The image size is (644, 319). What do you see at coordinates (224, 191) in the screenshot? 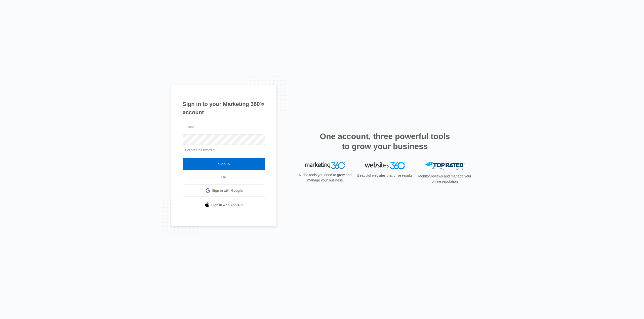
I see `a: Sign in with Google` at bounding box center [224, 191].